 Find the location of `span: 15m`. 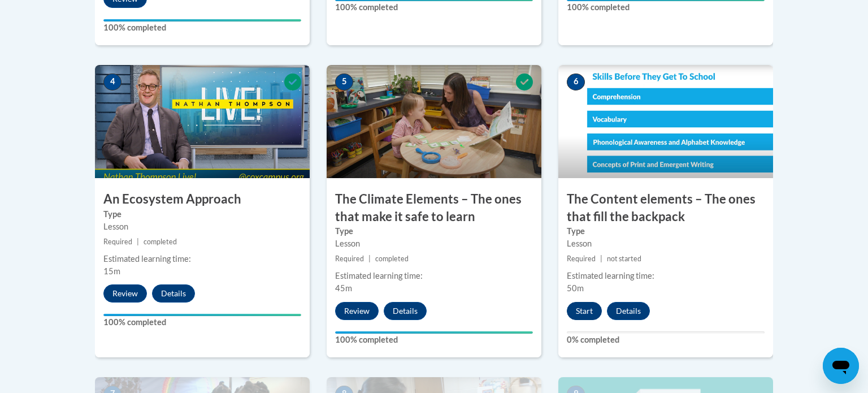

span: 15m is located at coordinates (112, 271).